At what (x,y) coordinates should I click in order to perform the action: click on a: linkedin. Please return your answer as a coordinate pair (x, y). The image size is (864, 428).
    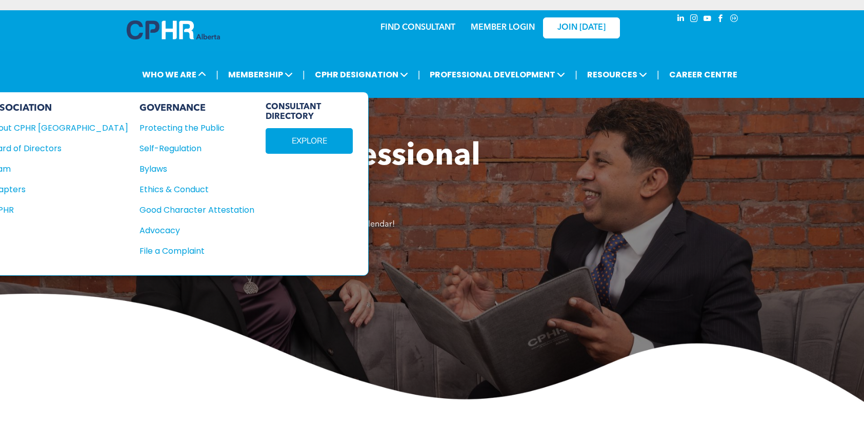
    Looking at the image, I should click on (681, 19).